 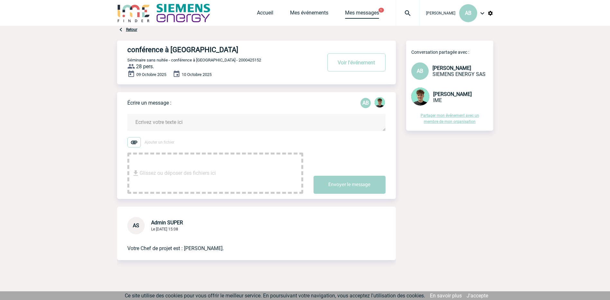 I want to click on span: 10 Octobre 2025, so click(x=196, y=74).